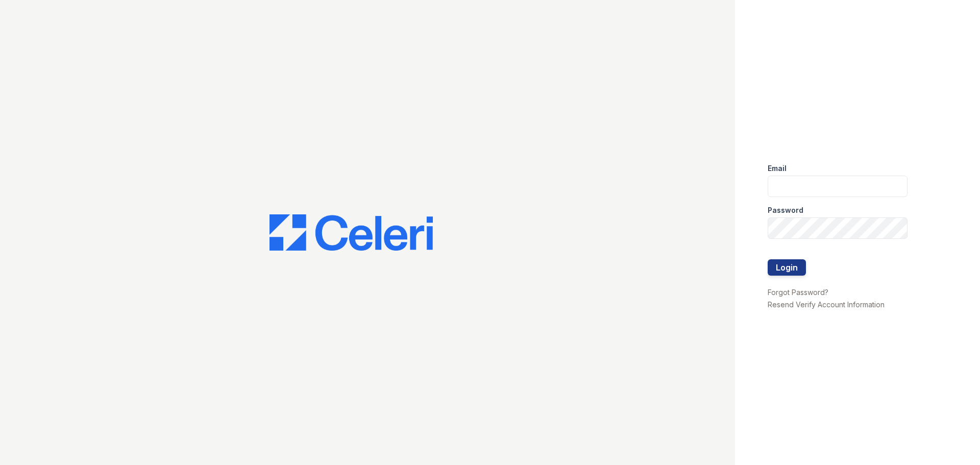 The width and height of the screenshot is (980, 465). Describe the element at coordinates (786, 211) in the screenshot. I see `label: Password` at that location.